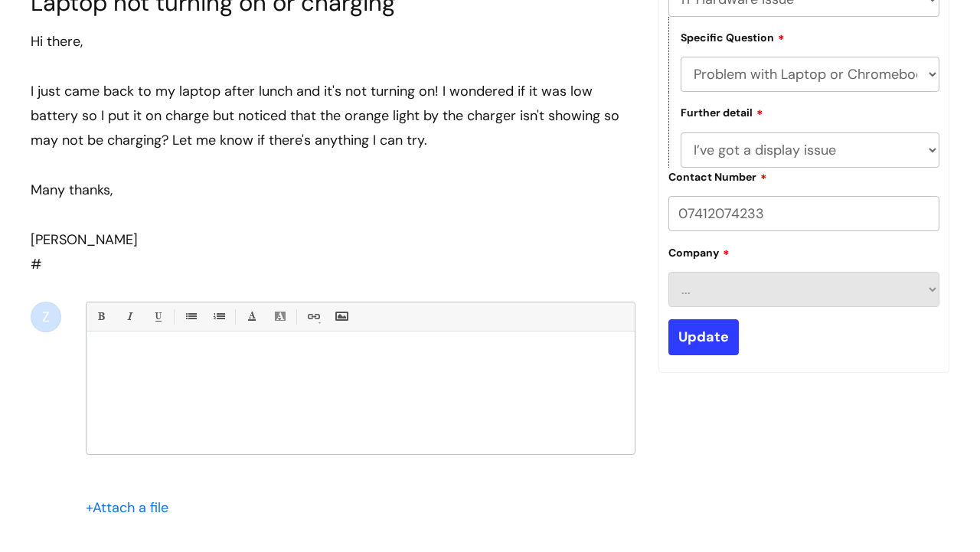 The width and height of the screenshot is (980, 552). Describe the element at coordinates (218, 316) in the screenshot. I see `a: 1. Ordered List (⌘⇧8)` at that location.